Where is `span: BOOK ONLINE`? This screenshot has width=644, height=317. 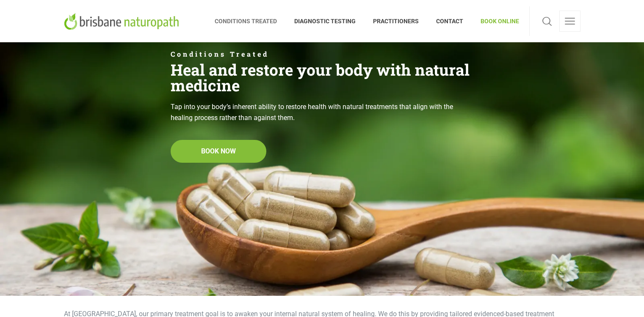
span: BOOK ONLINE is located at coordinates (495, 21).